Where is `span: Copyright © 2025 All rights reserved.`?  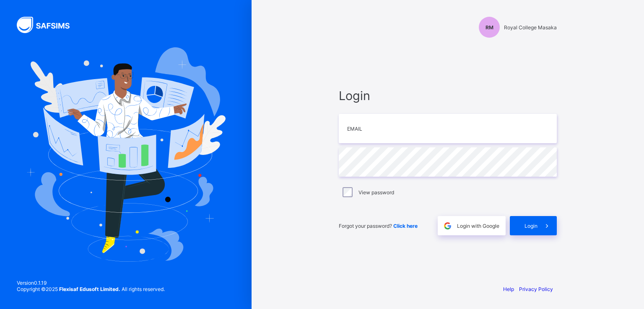 span: Copyright © 2025 All rights reserved. is located at coordinates (91, 289).